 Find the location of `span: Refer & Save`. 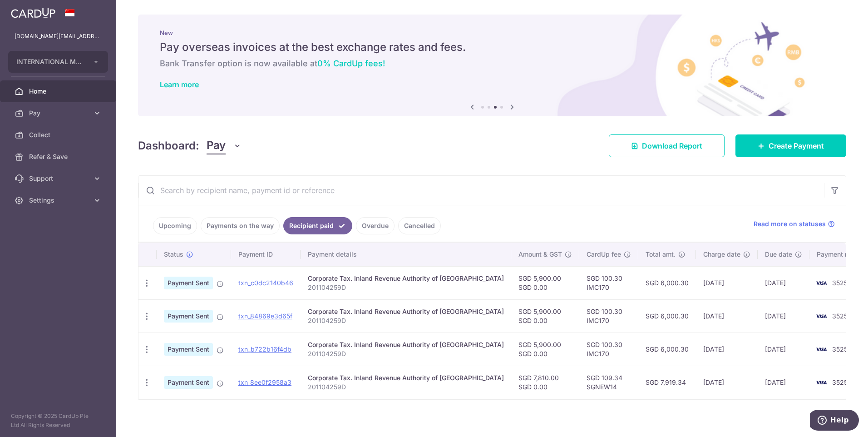

span: Refer & Save is located at coordinates (59, 157).